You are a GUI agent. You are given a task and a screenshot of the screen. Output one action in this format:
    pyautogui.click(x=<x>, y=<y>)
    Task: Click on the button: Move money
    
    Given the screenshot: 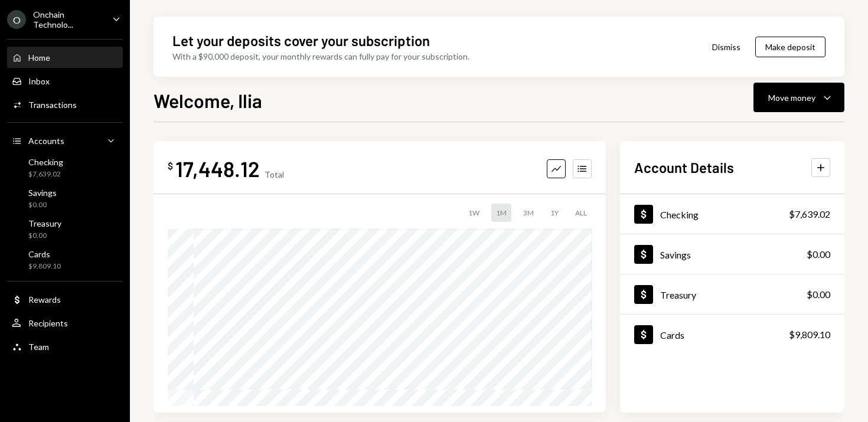 What is the action you would take?
    pyautogui.click(x=799, y=97)
    